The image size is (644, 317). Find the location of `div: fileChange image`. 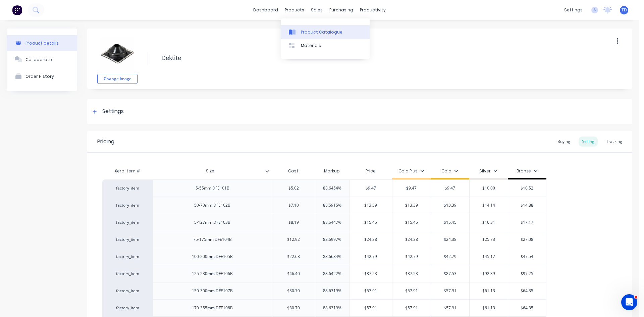

div: fileChange image is located at coordinates (117, 59).